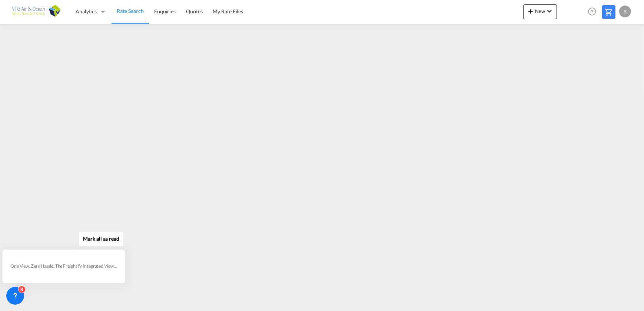  Describe the element at coordinates (165, 11) in the screenshot. I see `span: Enquiries` at that location.